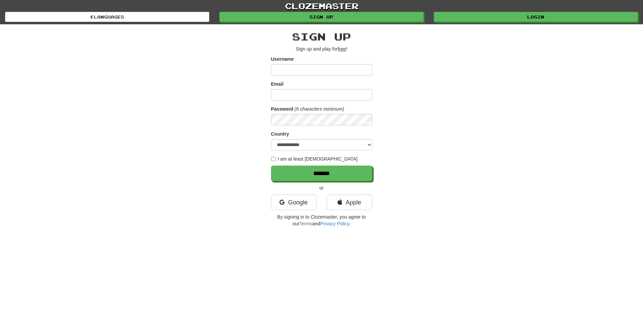  What do you see at coordinates (321, 49) in the screenshot?
I see `p: Sign up and play for !` at bounding box center [321, 49].